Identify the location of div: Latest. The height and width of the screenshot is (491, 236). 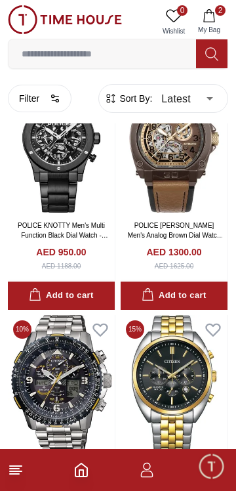
(187, 98).